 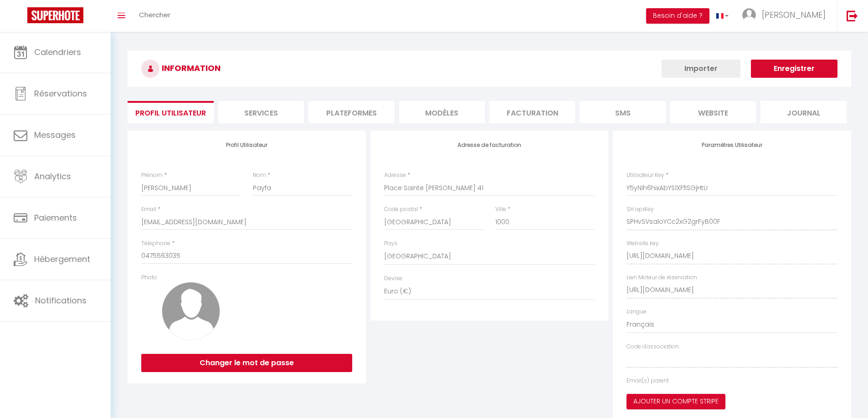 I want to click on span: Analytics, so click(x=53, y=176).